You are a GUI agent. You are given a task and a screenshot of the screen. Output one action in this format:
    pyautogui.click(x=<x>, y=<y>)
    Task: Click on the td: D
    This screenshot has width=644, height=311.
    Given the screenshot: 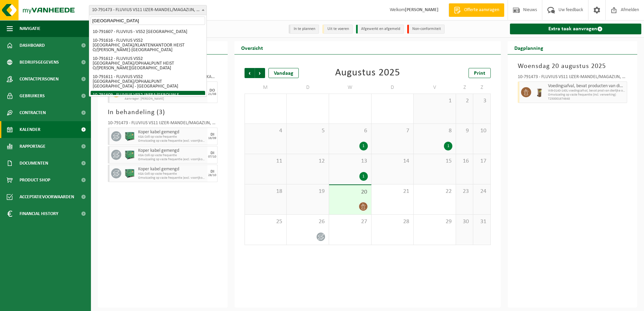 What is the action you would take?
    pyautogui.click(x=308, y=87)
    